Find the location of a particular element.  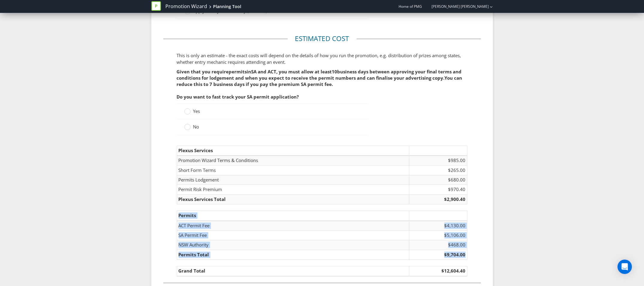

span: in is located at coordinates (249, 72).